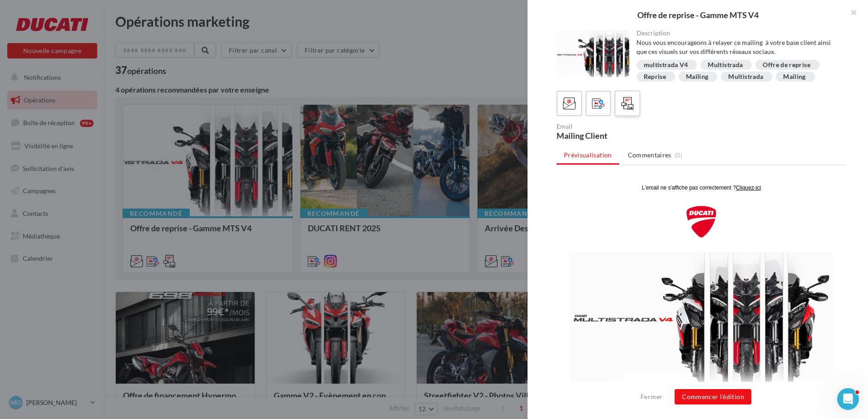  What do you see at coordinates (786, 64) in the screenshot?
I see `div: Offre de reprise` at bounding box center [786, 64].